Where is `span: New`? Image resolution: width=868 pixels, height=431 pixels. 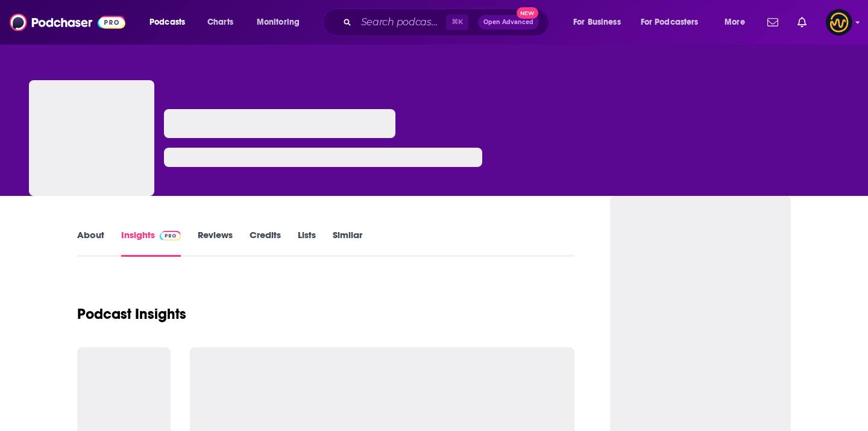 span: New is located at coordinates (527, 13).